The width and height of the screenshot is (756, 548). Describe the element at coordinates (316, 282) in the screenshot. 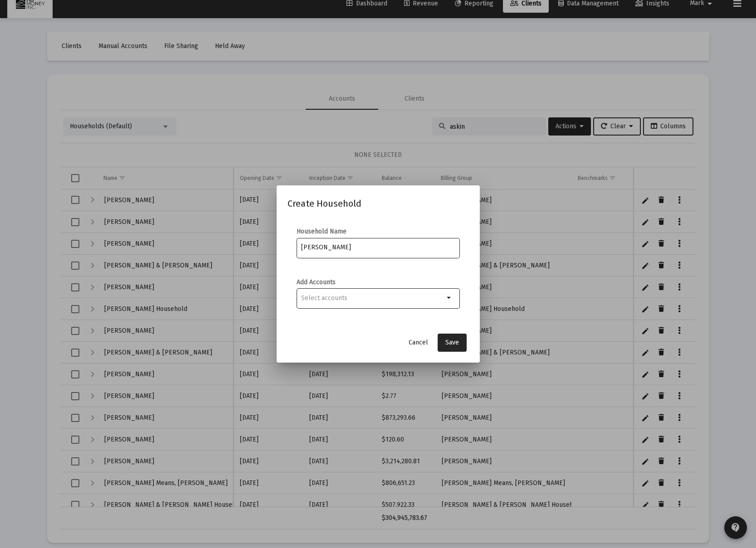

I see `label: Add Accounts` at that location.